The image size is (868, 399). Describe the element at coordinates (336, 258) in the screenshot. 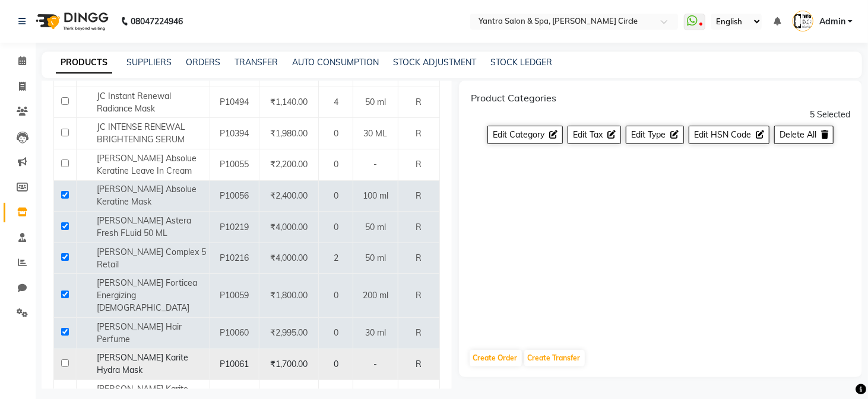

I see `span: 2` at that location.